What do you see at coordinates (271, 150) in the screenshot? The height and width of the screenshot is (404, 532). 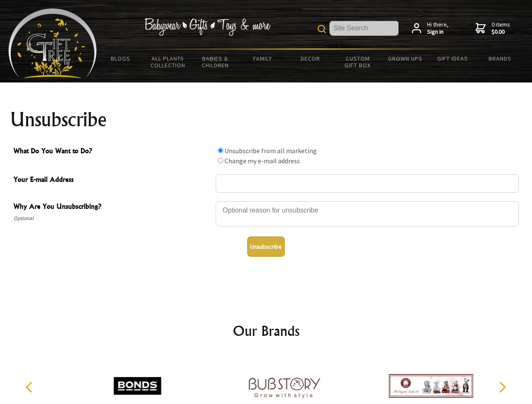 I see `label: Unsubscribe from all marketing` at bounding box center [271, 150].